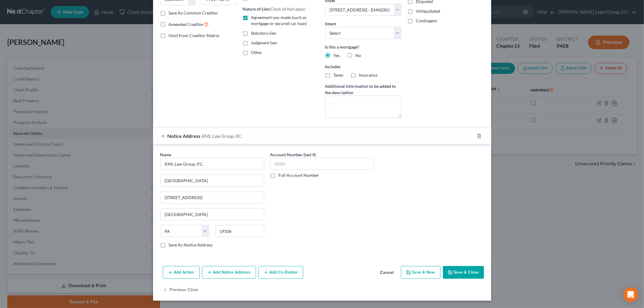 This screenshot has width=644, height=308. What do you see at coordinates (363, 90) in the screenshot?
I see `label: Additional information to be added to the description` at bounding box center [363, 90].